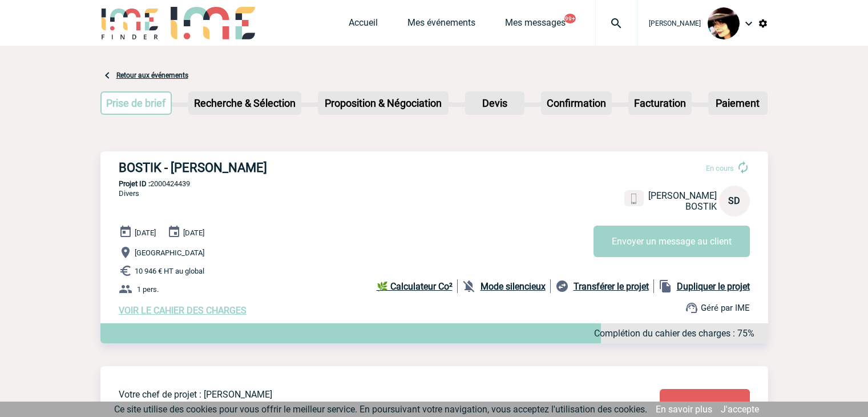  Describe the element at coordinates (660, 103) in the screenshot. I see `p: Facturation` at that location.